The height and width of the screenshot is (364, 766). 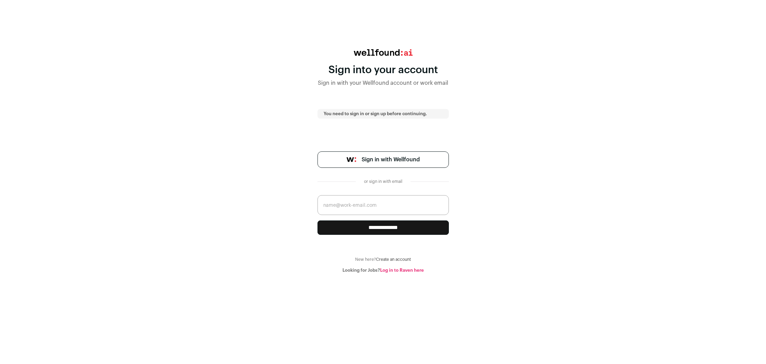 I want to click on div: New here?, so click(x=383, y=260).